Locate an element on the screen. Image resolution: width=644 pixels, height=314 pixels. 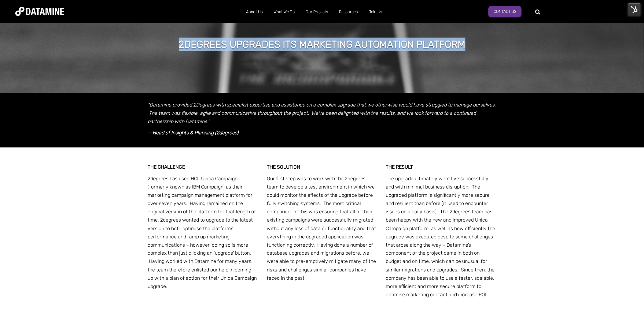
p: 2degrees has used HCL Unica Campaign (formerly known as IBM Campaign) as their marketing campaign... is located at coordinates (203, 233).